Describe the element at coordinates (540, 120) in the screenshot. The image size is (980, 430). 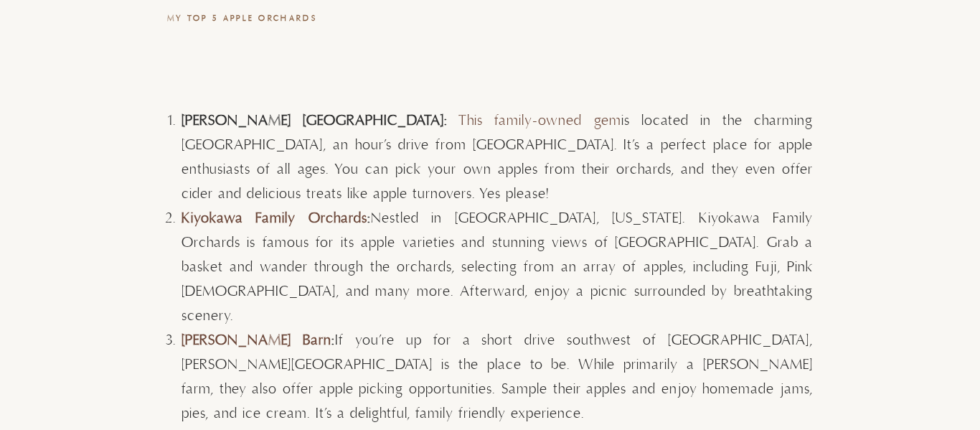
I see `a: This family-owned gem` at that location.